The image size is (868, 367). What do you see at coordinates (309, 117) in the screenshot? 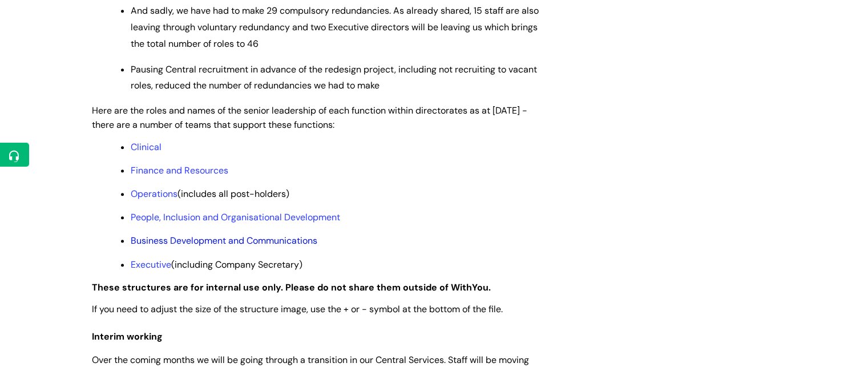
I see `span: Here are the roles and names of the senior leadership of each function within directorates as at ...` at bounding box center [309, 117].